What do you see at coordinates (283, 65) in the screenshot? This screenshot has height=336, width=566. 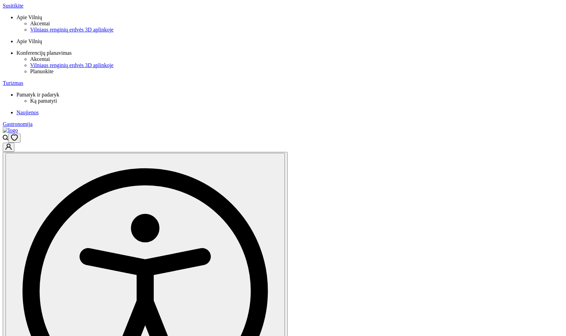 I see `nav: Primary navigation` at bounding box center [283, 65].